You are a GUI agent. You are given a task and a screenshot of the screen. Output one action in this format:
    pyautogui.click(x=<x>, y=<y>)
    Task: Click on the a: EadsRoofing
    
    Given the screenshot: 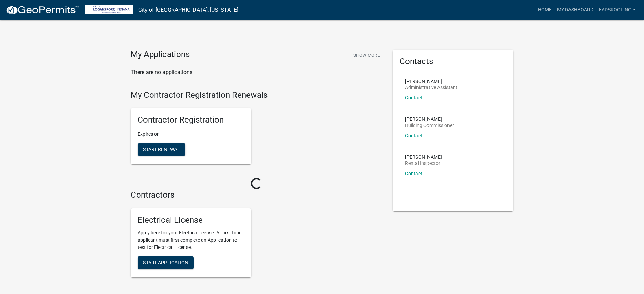 What is the action you would take?
    pyautogui.click(x=617, y=10)
    